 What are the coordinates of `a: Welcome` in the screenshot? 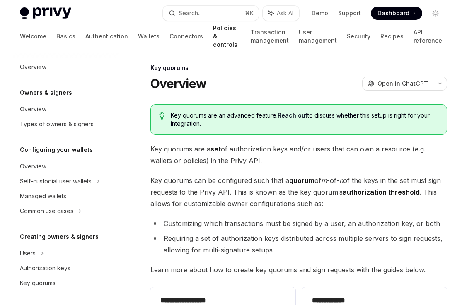 It's located at (33, 36).